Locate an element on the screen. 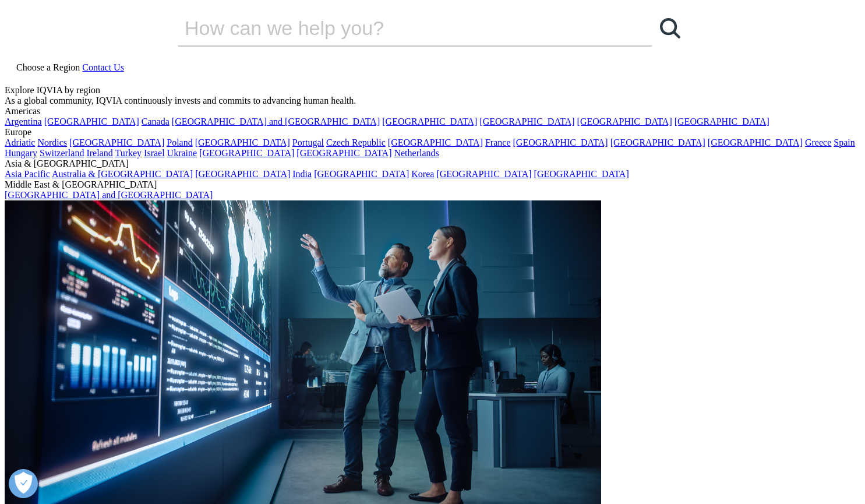 The width and height of the screenshot is (865, 504). a: Ukraine is located at coordinates (182, 152).